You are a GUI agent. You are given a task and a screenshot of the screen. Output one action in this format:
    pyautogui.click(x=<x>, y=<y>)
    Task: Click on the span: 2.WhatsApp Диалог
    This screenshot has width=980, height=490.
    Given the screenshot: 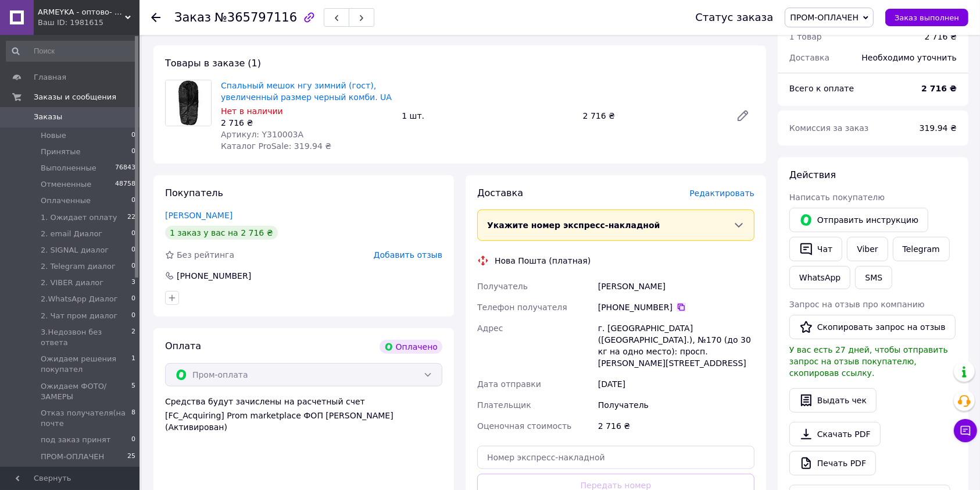 What is the action you would take?
    pyautogui.click(x=79, y=299)
    